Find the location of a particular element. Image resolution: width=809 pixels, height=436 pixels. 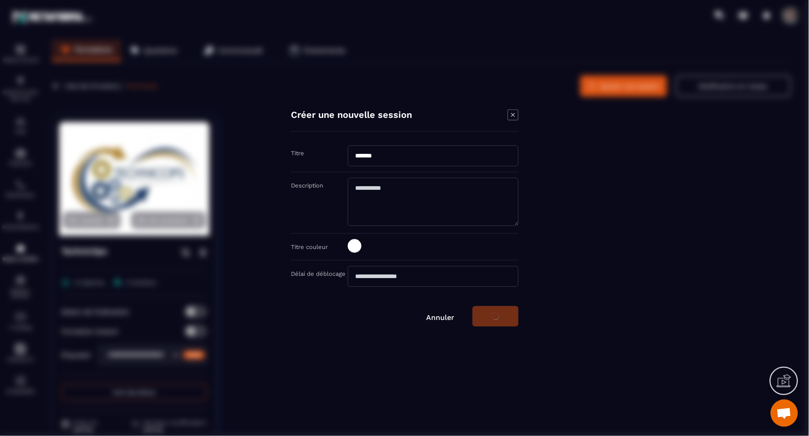

a: Annuler is located at coordinates (440, 318).